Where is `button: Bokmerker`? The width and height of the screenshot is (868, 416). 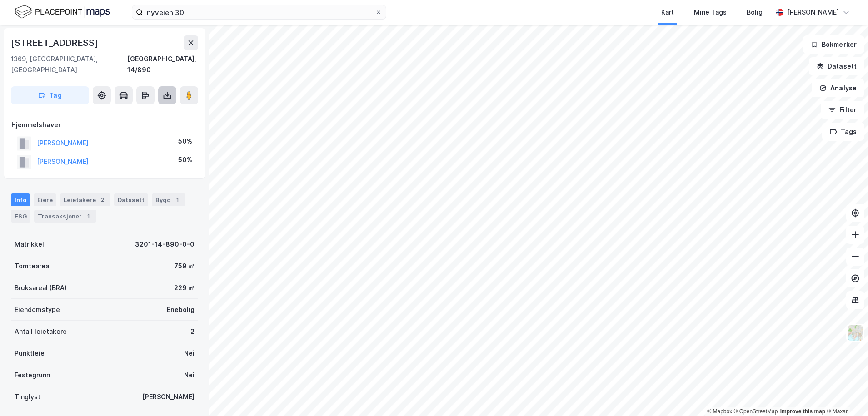
button: Bokmerker is located at coordinates (833, 45).